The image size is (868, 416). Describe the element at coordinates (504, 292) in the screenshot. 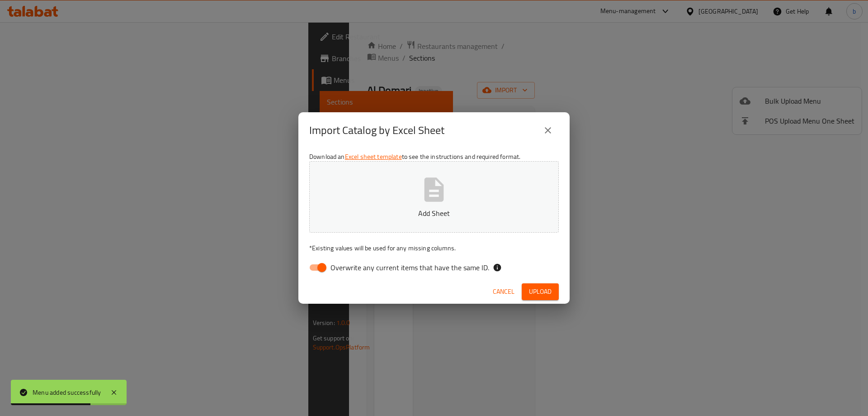

I see `button: Cancel` at that location.